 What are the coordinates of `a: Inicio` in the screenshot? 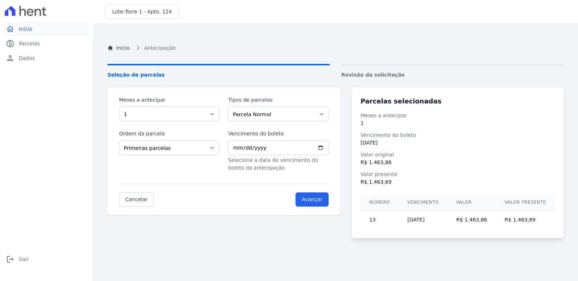 It's located at (118, 48).